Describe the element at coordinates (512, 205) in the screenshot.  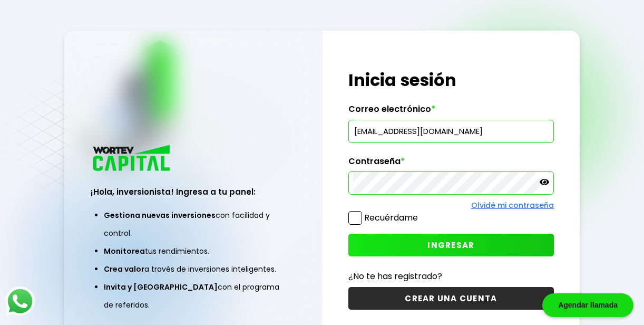
I see `a: Olvidé mi contraseña` at that location.